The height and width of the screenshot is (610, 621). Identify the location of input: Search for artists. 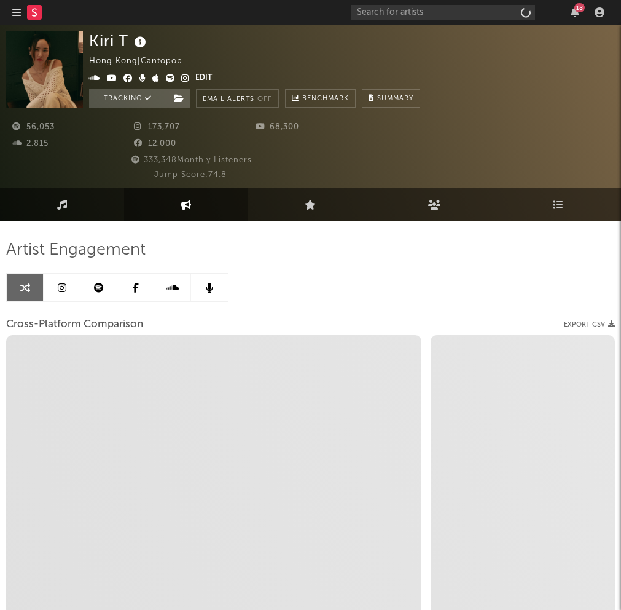
(443, 12).